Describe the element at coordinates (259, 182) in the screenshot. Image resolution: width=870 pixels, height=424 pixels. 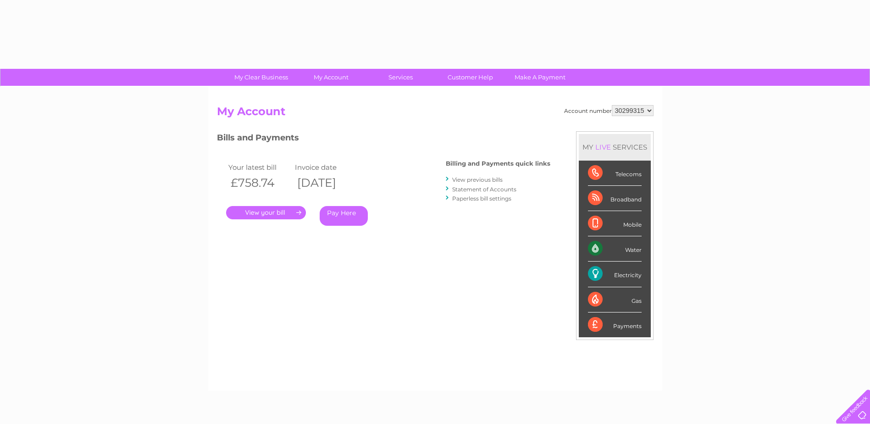
I see `th: £758.74` at that location.